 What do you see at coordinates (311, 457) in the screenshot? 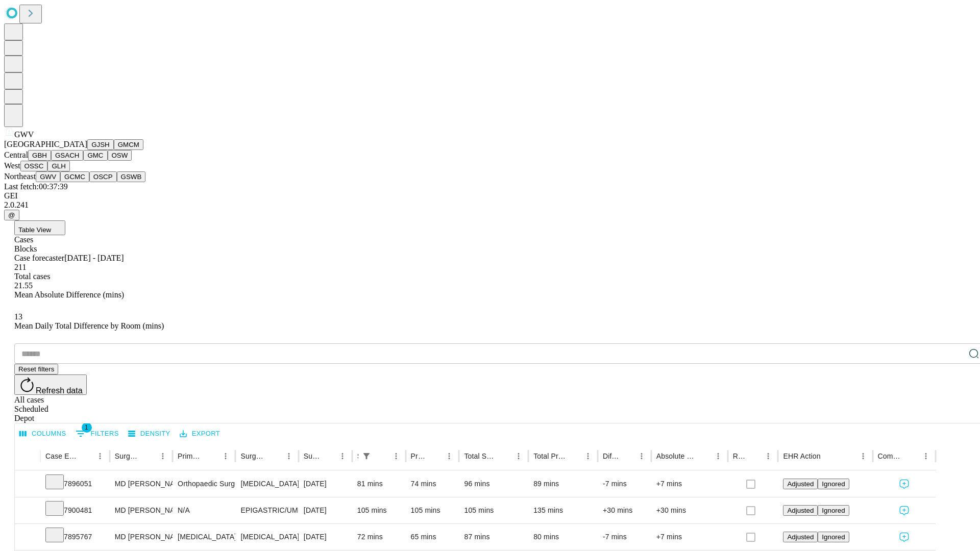
I see `div: Surgery Date` at bounding box center [311, 457].